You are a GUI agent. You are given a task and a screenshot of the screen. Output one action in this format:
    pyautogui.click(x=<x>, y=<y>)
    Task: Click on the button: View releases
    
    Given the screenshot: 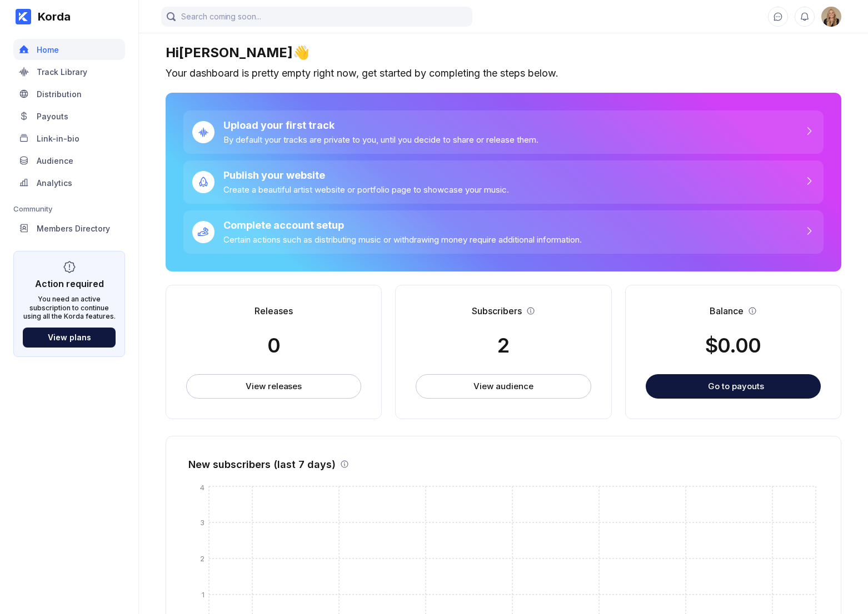 What is the action you would take?
    pyautogui.click(x=273, y=387)
    